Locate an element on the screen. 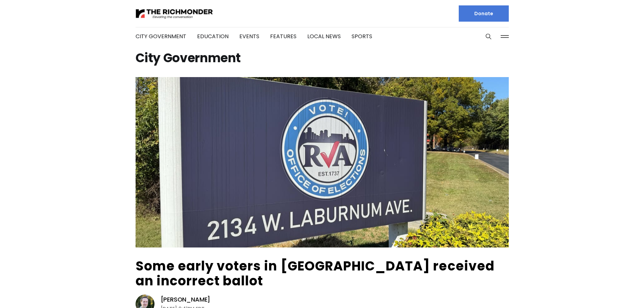 The height and width of the screenshot is (308, 644). a: Sports is located at coordinates (362, 36).